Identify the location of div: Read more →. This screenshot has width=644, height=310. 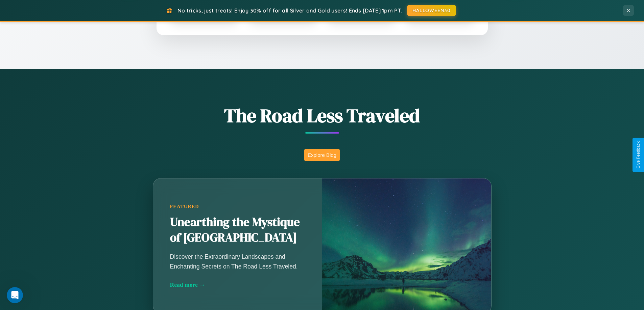
(238, 285).